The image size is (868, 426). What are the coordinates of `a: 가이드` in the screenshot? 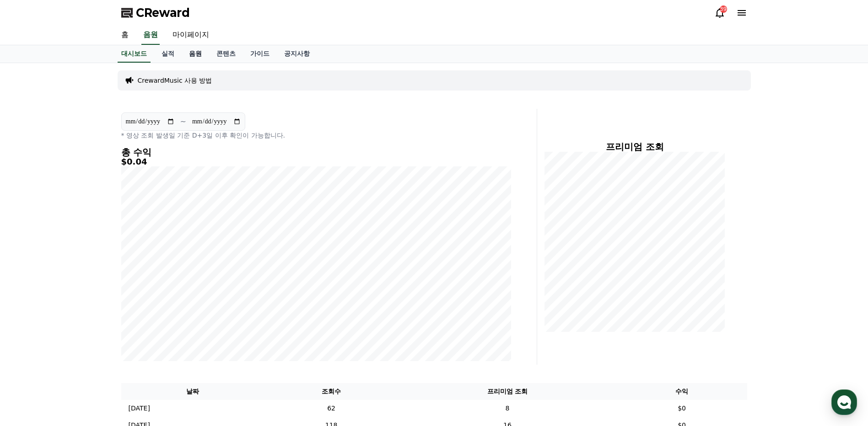 It's located at (260, 54).